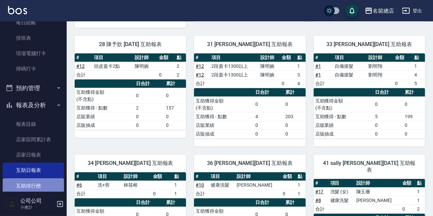  What do you see at coordinates (33, 105) in the screenshot?
I see `button: 報表及分析` at bounding box center [33, 105].